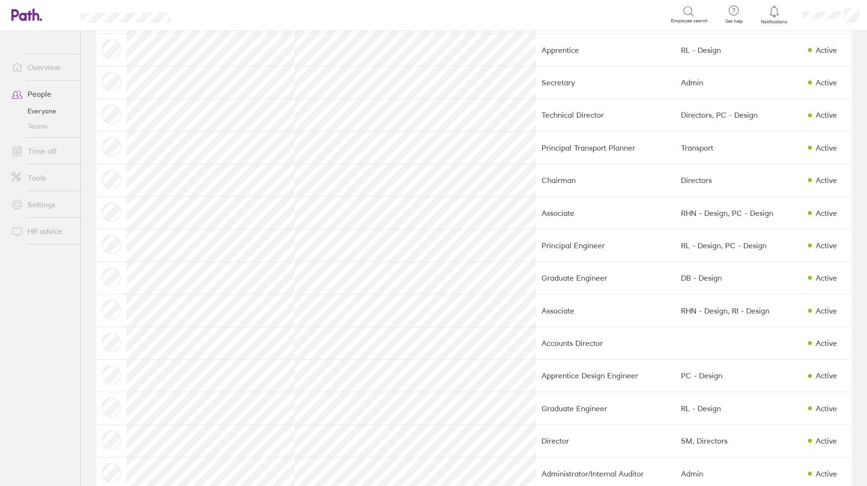 Image resolution: width=867 pixels, height=486 pixels. What do you see at coordinates (606, 375) in the screenshot?
I see `td: Apprentice Design Engineer` at bounding box center [606, 375].